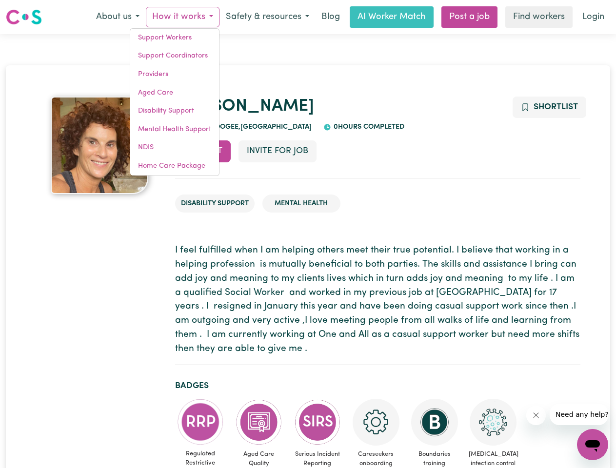 This screenshot has height=468, width=616. What do you see at coordinates (182, 17) in the screenshot?
I see `button: How it works` at bounding box center [182, 17].